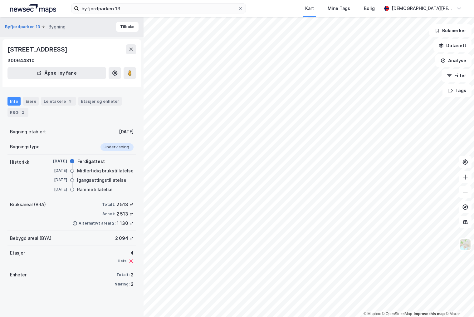 The width and height of the screenshot is (474, 317). What do you see at coordinates (70, 101) in the screenshot?
I see `div: 3` at bounding box center [70, 101].